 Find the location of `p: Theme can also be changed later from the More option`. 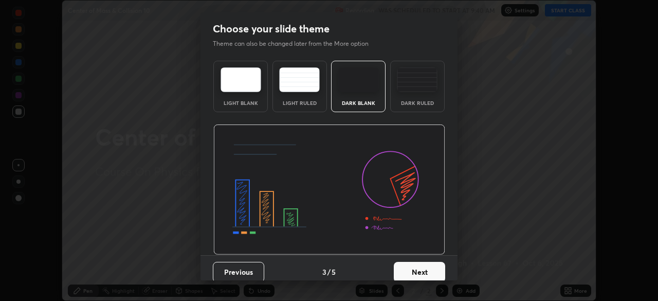

p: Theme can also be changed later from the More option is located at coordinates (296, 44).